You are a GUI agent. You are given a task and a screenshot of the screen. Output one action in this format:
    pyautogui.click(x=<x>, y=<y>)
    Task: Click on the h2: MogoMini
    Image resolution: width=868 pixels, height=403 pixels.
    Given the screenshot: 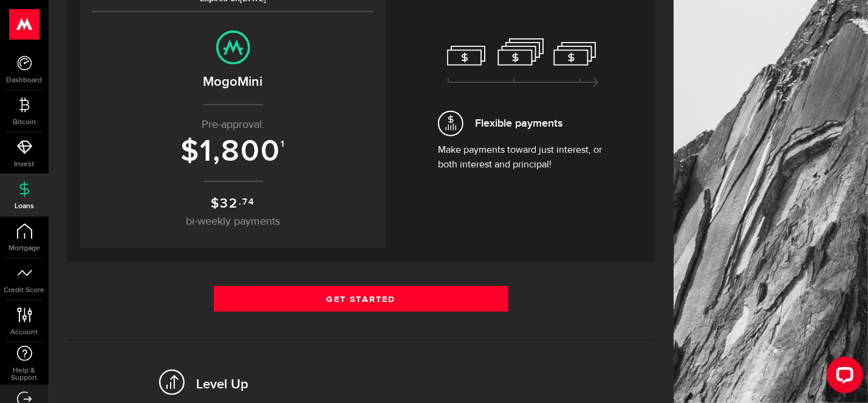 What is the action you would take?
    pyautogui.click(x=233, y=82)
    